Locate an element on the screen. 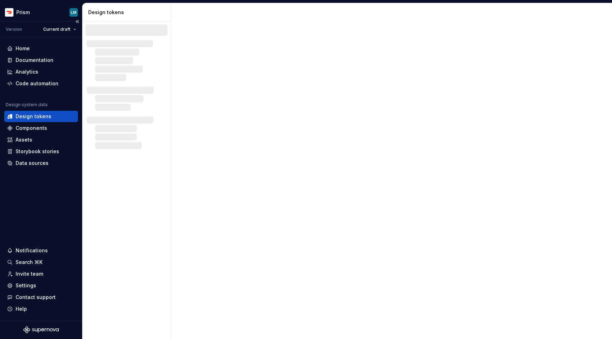  a: Data sources is located at coordinates (41, 163).